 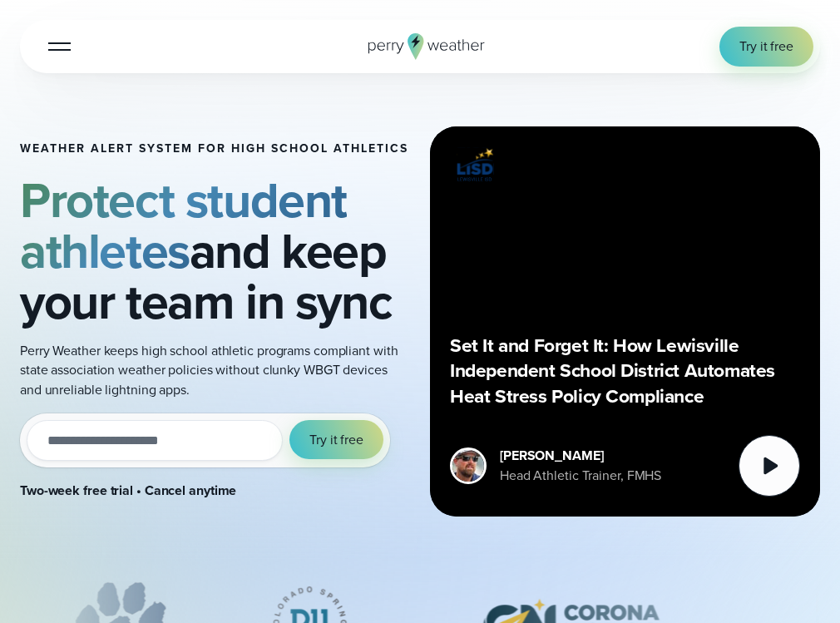 What do you see at coordinates (128, 490) in the screenshot?
I see `strong: Two-week free trial • Cancel anytime` at bounding box center [128, 490].